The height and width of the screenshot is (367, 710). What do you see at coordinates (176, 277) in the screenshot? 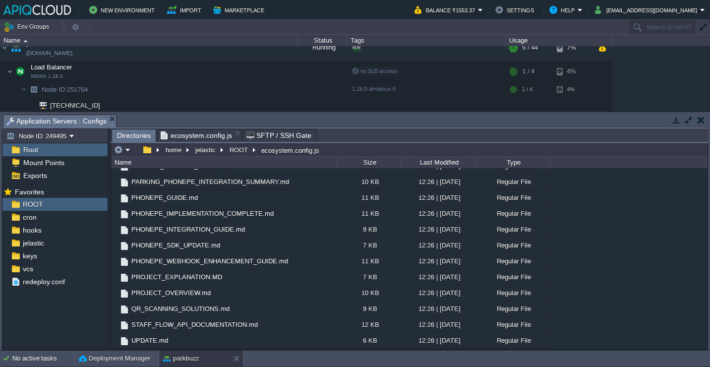
I see `a: PROJECT_EXPLANATION.MD` at bounding box center [176, 277].